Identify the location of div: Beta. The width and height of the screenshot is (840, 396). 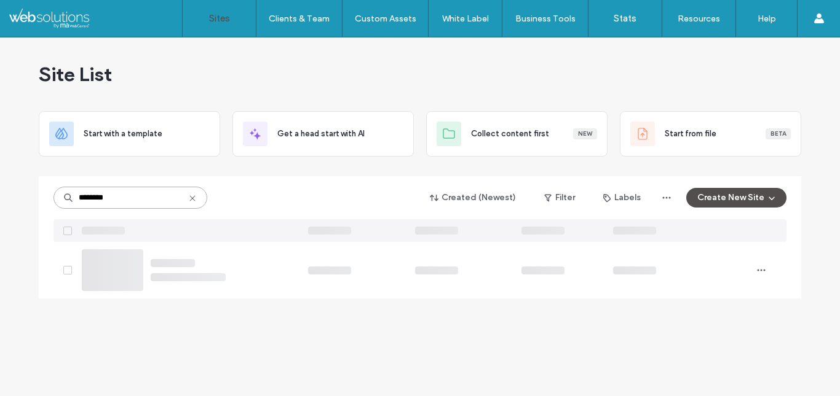
(778, 134).